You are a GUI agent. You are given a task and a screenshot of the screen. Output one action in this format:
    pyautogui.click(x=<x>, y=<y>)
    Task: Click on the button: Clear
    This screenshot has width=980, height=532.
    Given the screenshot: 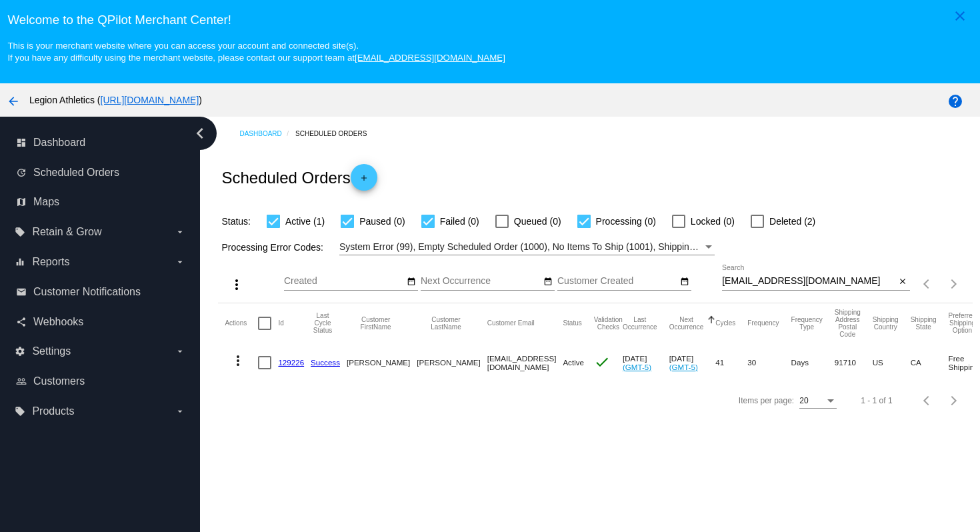 What is the action you would take?
    pyautogui.click(x=903, y=281)
    